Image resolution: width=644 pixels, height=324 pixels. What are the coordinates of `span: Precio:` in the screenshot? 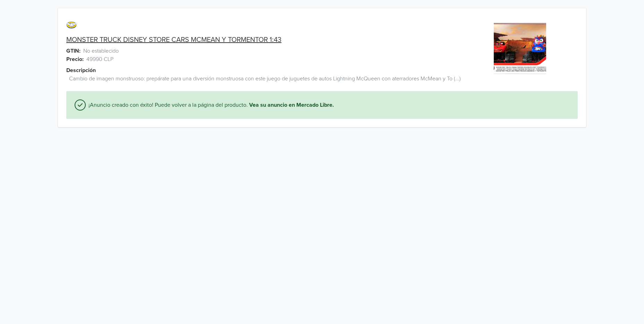 It's located at (75, 59).